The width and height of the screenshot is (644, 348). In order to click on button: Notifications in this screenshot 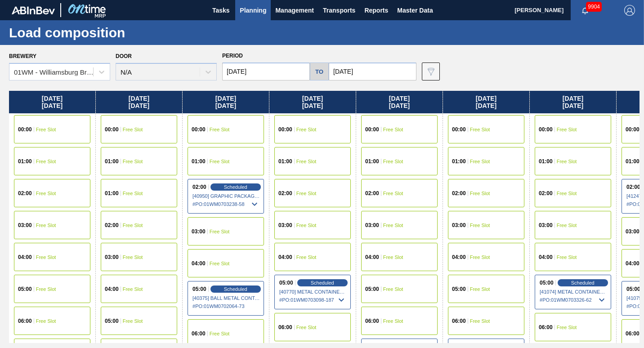, I will do `click(585, 11)`.